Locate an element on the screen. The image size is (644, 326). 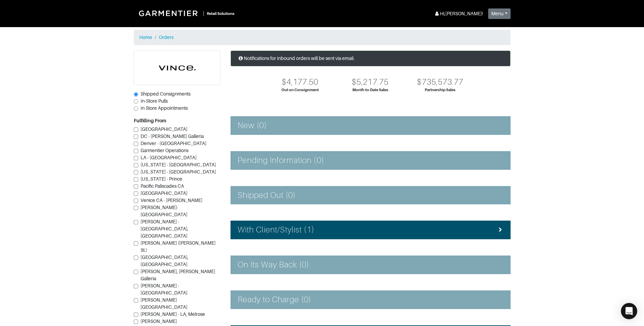
span: Garmentier Operations is located at coordinates (164, 150).